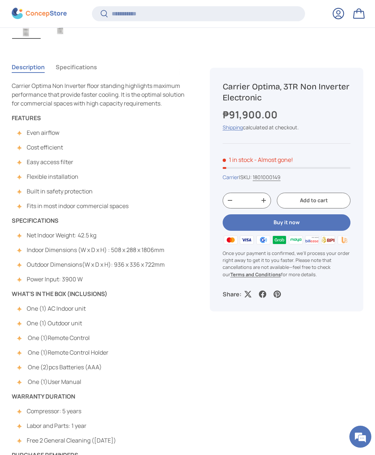  What do you see at coordinates (64, 382) in the screenshot?
I see `li: User Manual` at bounding box center [64, 382].